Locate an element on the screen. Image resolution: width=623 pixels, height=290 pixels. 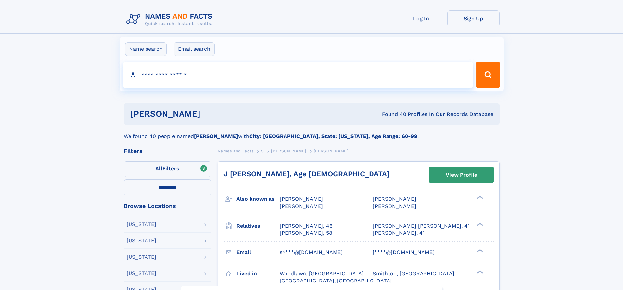
h3: Also known as is located at coordinates (258, 199).